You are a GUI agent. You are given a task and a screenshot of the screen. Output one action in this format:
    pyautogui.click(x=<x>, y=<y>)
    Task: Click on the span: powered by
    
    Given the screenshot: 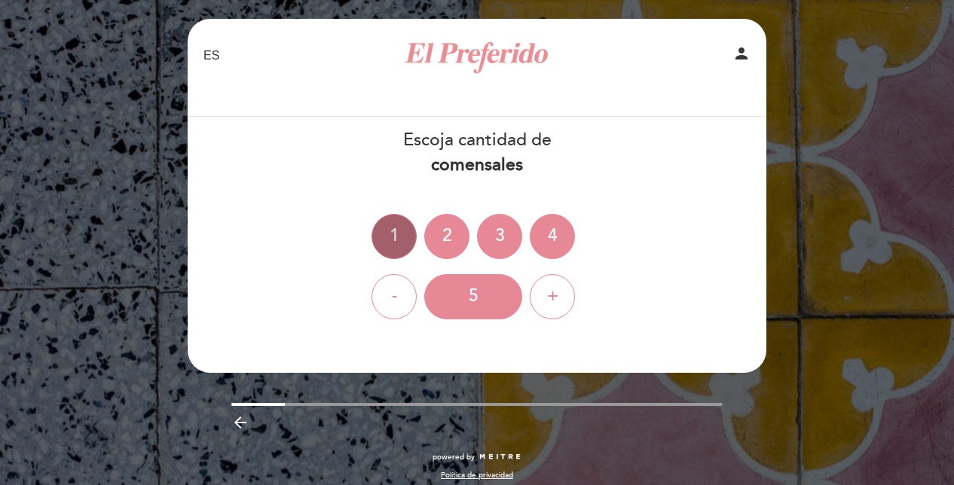 What is the action you would take?
    pyautogui.click(x=454, y=457)
    